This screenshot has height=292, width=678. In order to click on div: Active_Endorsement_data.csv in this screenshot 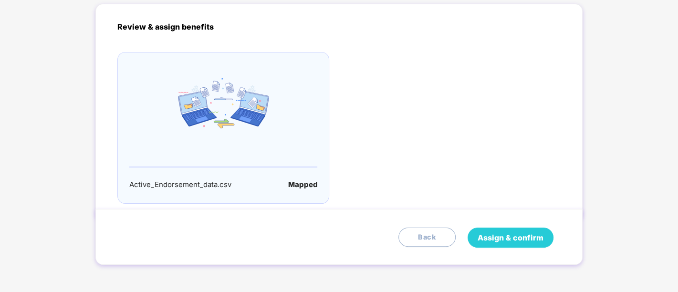, I will do `click(180, 185)`.